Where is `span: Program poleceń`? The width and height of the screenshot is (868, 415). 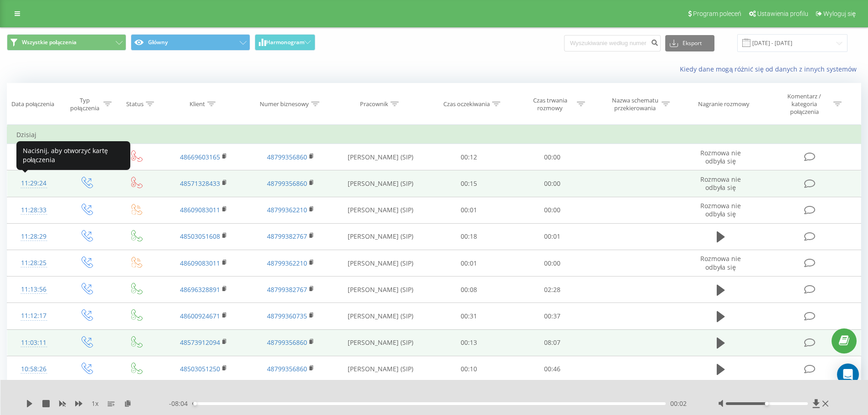 span: Program poleceń is located at coordinates (717, 14).